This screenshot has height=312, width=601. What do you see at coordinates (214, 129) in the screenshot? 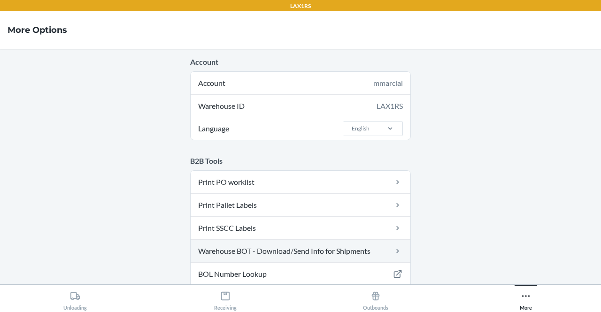
I see `span: Language` at bounding box center [214, 129].